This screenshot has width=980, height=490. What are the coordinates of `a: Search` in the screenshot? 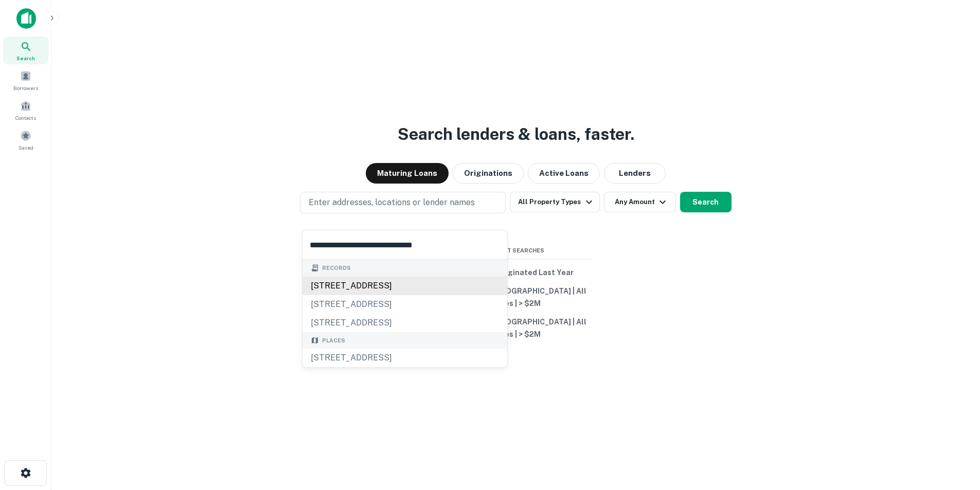 It's located at (26, 50).